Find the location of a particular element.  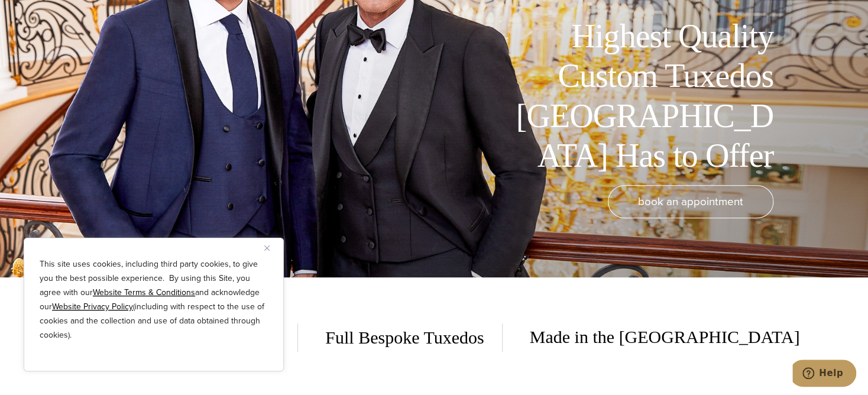

span: Help is located at coordinates (38, 14).